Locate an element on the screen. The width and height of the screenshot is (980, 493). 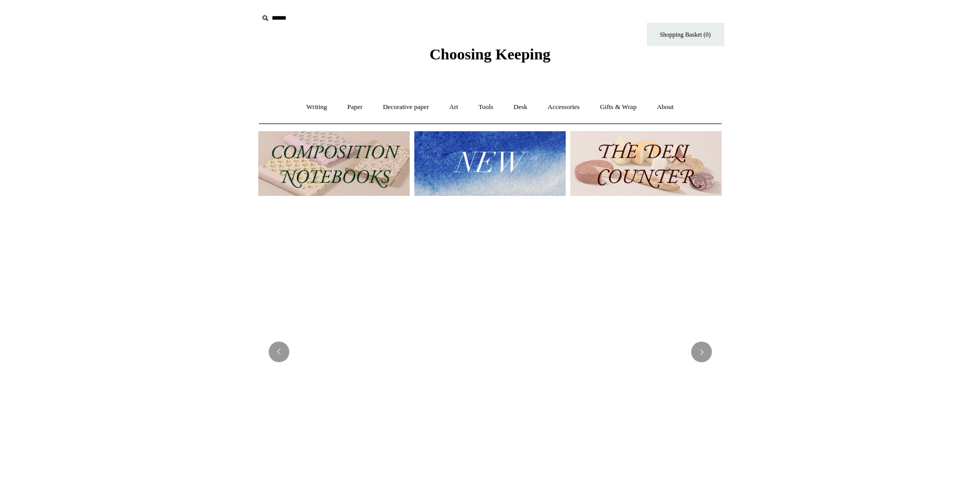
button: Previous is located at coordinates (279, 352).